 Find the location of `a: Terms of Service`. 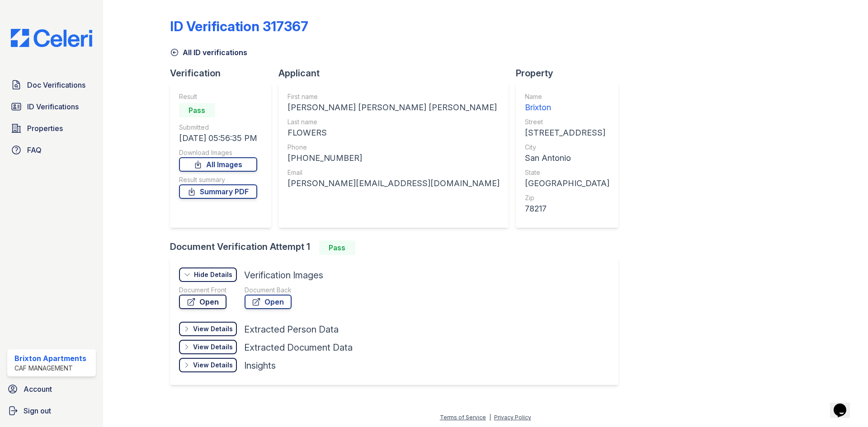

a: Terms of Service is located at coordinates (463, 417).